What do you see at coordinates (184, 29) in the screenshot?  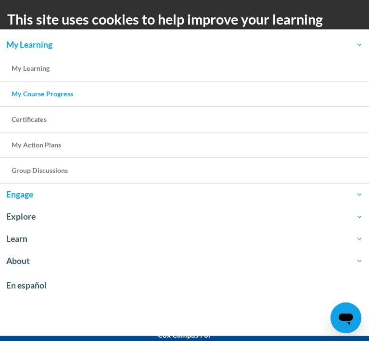 I see `h2: This site uses cookies to help improve your learning experience.` at bounding box center [184, 29].